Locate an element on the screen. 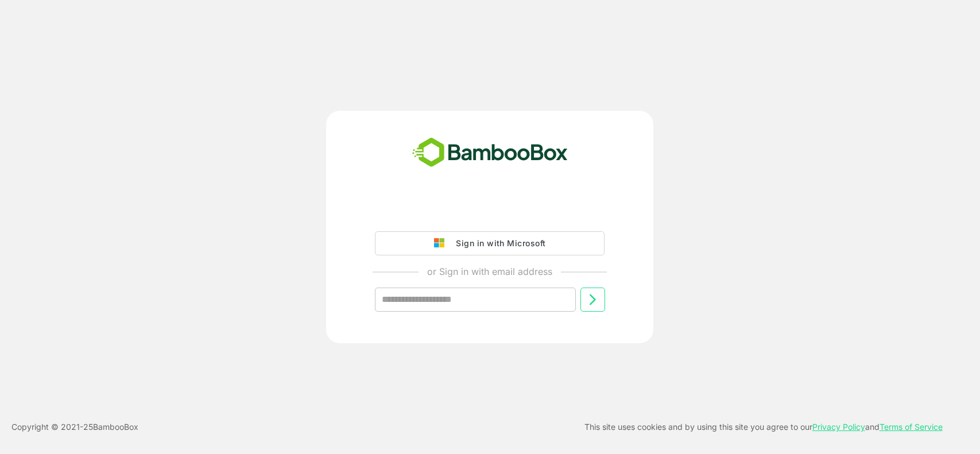  p: Copyright © 2021- 25 BambooBox is located at coordinates (75, 427).